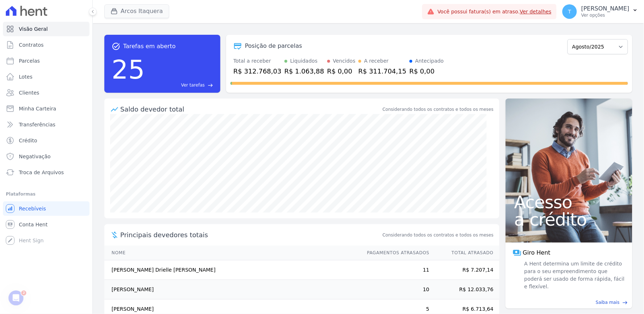 The width and height of the screenshot is (644, 314). What do you see at coordinates (382, 71) in the screenshot?
I see `div: R$ 311.704,15` at bounding box center [382, 71].